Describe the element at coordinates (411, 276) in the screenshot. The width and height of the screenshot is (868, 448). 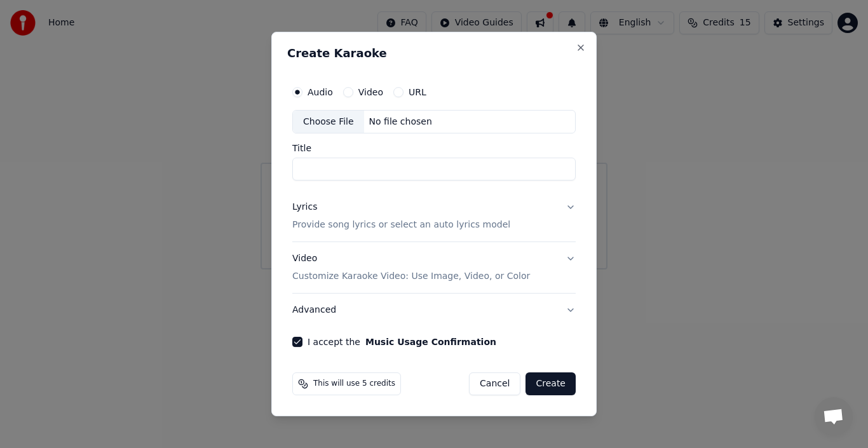
I see `p: Customize Karaoke Video: Use Image, Video, or Color` at that location.